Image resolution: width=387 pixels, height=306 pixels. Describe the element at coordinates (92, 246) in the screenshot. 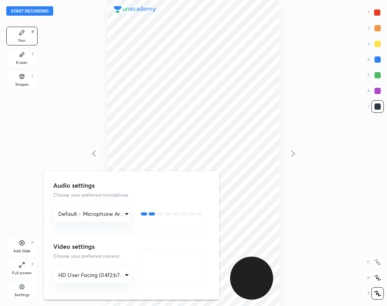

I see `h3: Video settings` at that location.